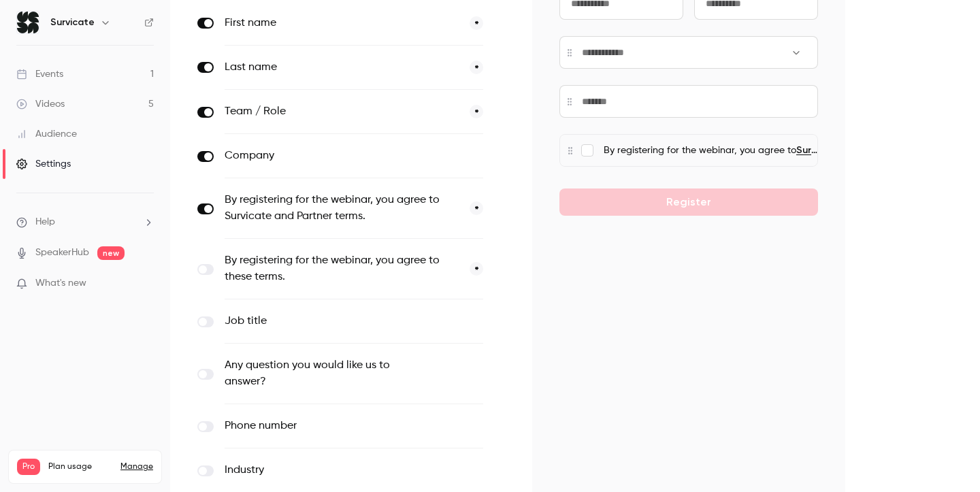  What do you see at coordinates (40, 74) in the screenshot?
I see `div: Events` at bounding box center [40, 74].